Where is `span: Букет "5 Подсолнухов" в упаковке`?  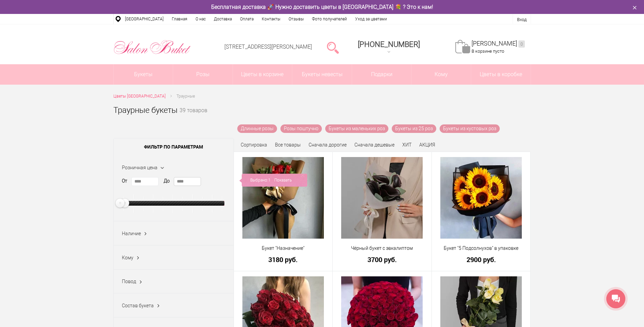 span: Букет "5 Подсолнухов" в упаковке is located at coordinates (481, 248).